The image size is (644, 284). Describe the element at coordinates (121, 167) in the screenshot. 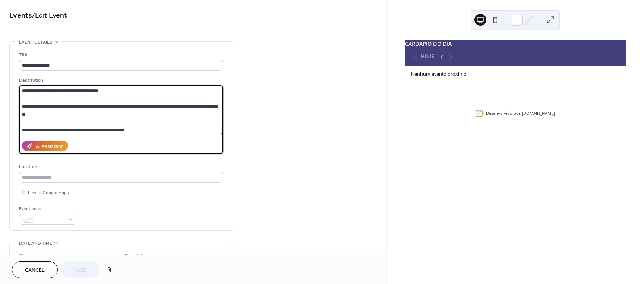

I see `div: Location` at that location.